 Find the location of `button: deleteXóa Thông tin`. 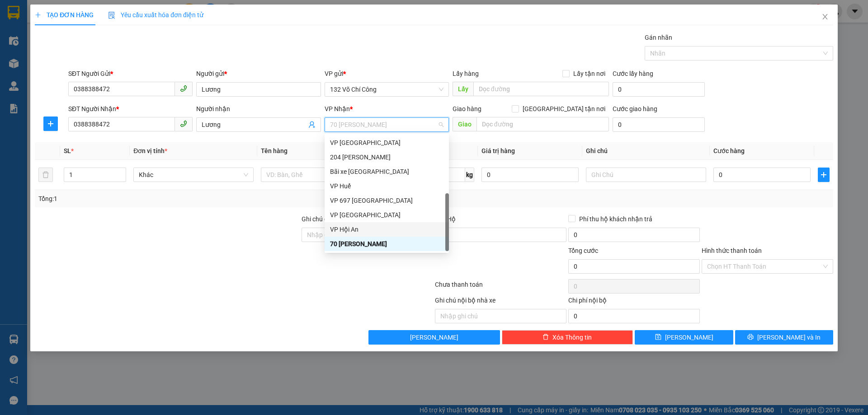

button: deleteXóa Thông tin is located at coordinates (568, 337).